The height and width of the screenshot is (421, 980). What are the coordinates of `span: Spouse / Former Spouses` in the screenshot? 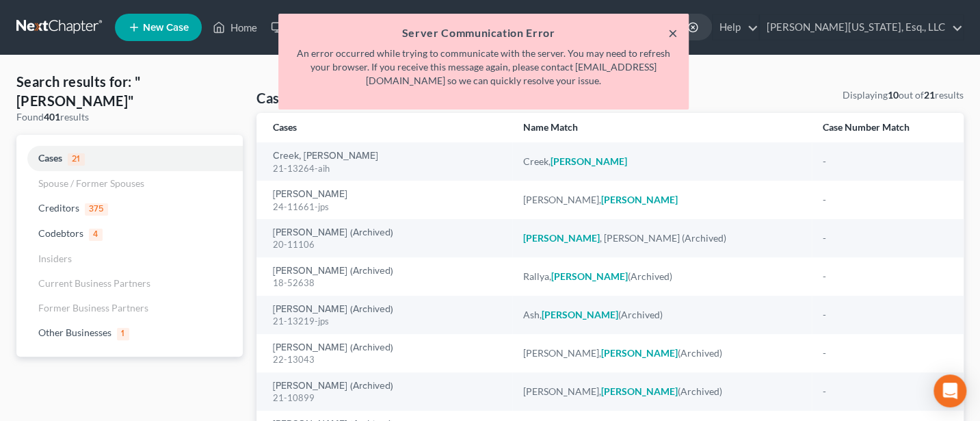 It's located at (91, 183).